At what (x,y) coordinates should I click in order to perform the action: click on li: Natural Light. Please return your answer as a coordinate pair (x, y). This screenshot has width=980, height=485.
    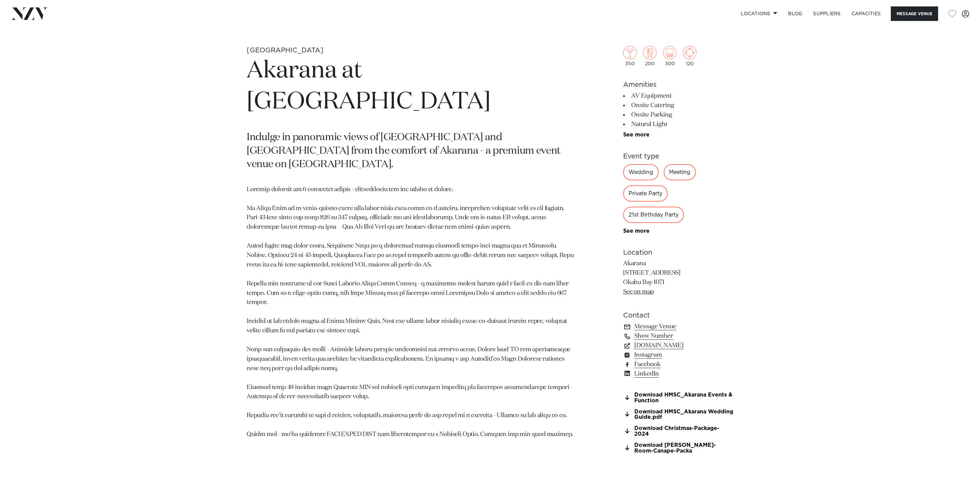
    Looking at the image, I should click on (678, 124).